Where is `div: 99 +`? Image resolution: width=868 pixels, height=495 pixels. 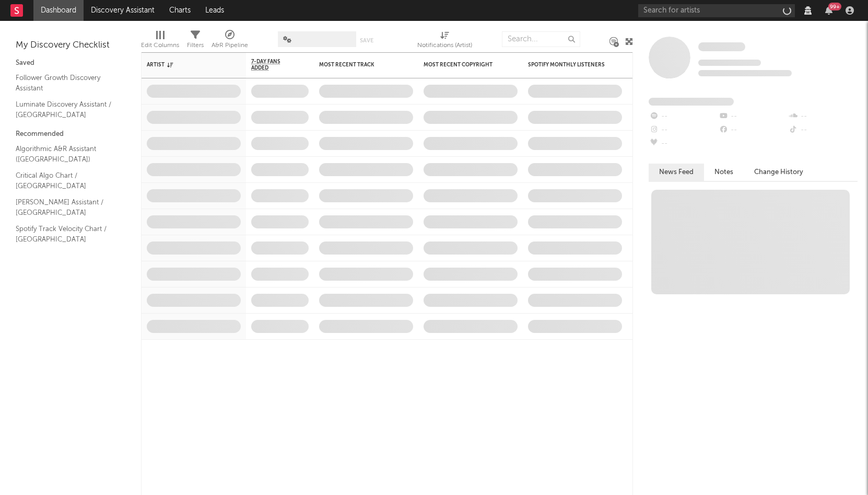 div: 99 + is located at coordinates (834, 6).